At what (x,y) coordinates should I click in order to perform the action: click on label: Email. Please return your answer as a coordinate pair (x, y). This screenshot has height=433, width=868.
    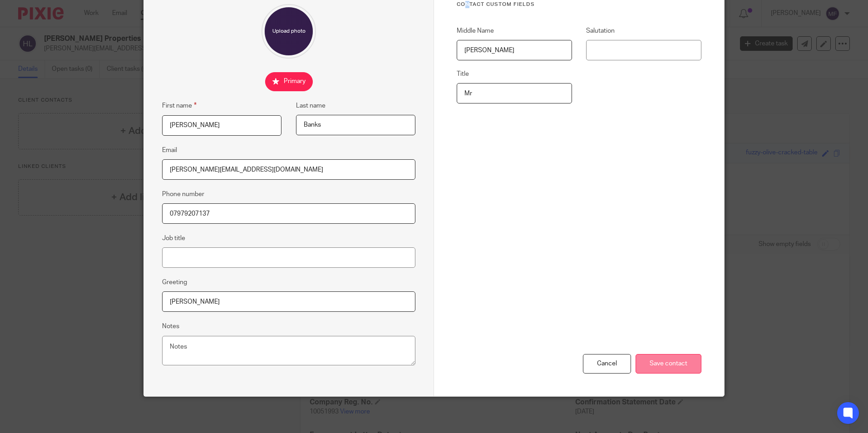
    Looking at the image, I should click on (169, 151).